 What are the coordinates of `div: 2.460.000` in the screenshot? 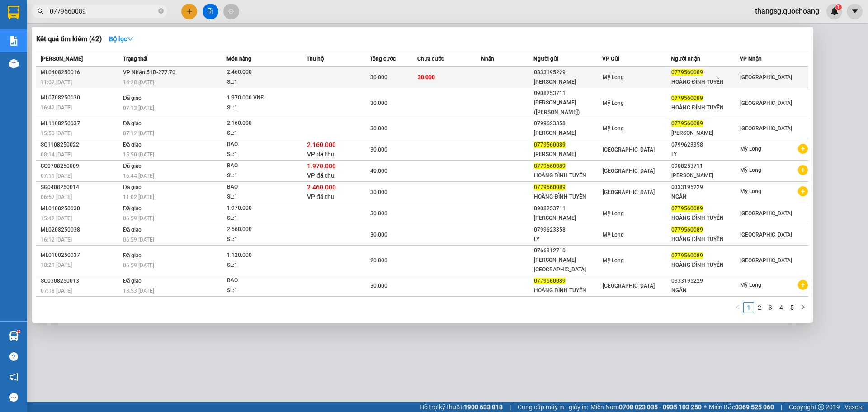 It's located at (261, 72).